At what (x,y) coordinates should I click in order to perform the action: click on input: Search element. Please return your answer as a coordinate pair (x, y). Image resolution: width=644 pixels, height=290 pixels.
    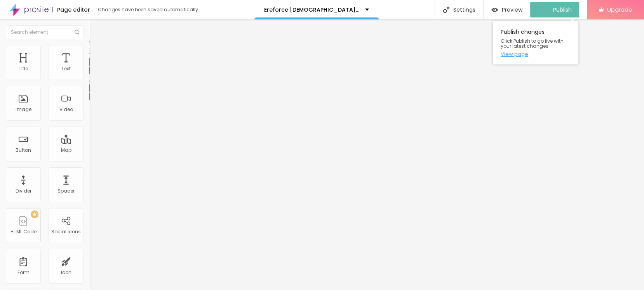
    Looking at the image, I should click on (45, 32).